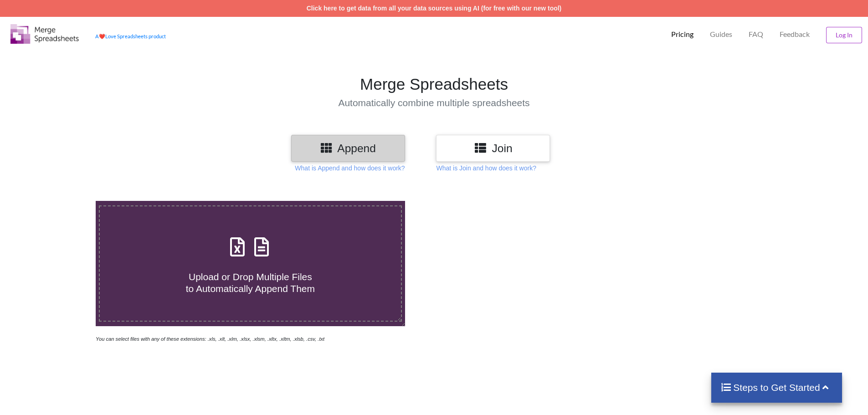 The width and height of the screenshot is (868, 415). Describe the element at coordinates (45, 34) in the screenshot. I see `img: Logo.png` at that location.